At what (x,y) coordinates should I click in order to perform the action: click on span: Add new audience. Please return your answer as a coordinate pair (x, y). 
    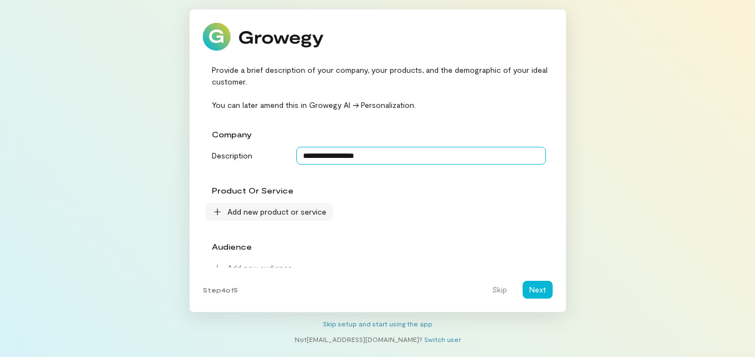
    Looking at the image, I should click on (260, 268).